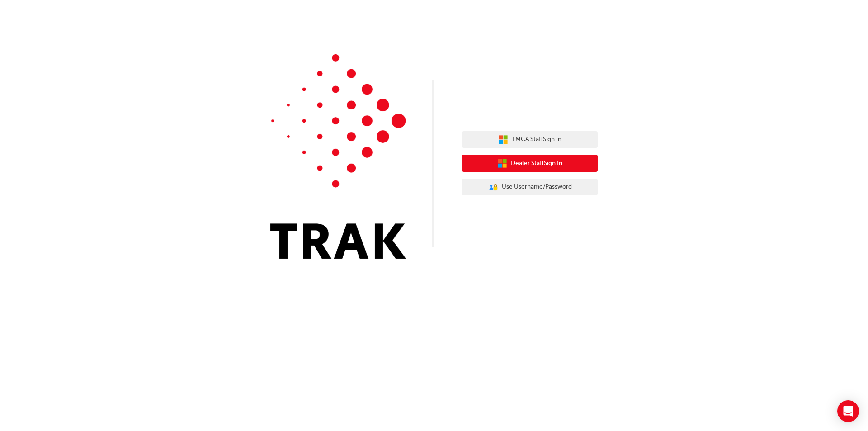  Describe the element at coordinates (530, 163) in the screenshot. I see `button: Dealer StaffSign In` at that location.